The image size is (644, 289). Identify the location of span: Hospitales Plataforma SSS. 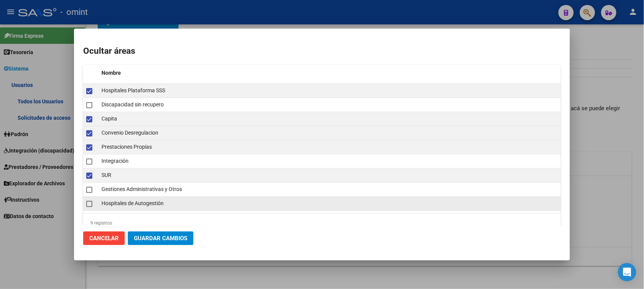
(133, 90).